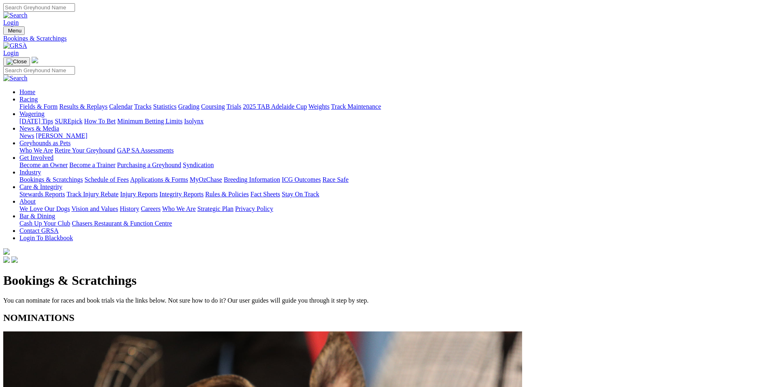 This screenshot has height=387, width=769. Describe the element at coordinates (392, 223) in the screenshot. I see `div: Bar & Dining` at that location.